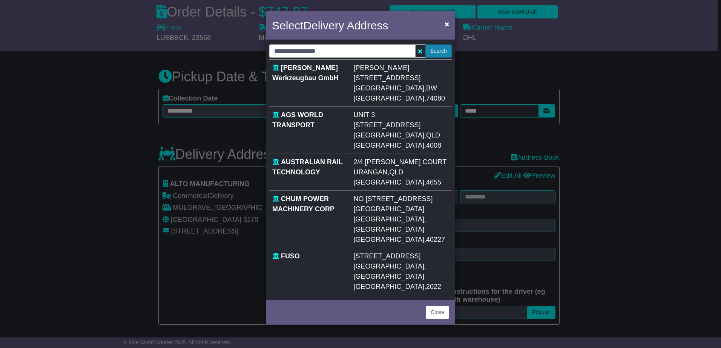 The height and width of the screenshot is (348, 721). Describe the element at coordinates (307, 167) in the screenshot. I see `span: AUSTRALIAN RAIL TECHNOLOGY` at that location.